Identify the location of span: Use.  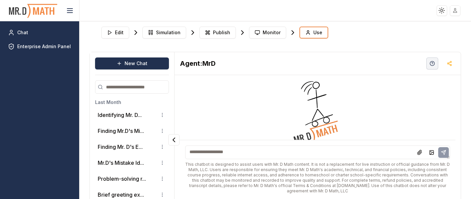
(318, 32).